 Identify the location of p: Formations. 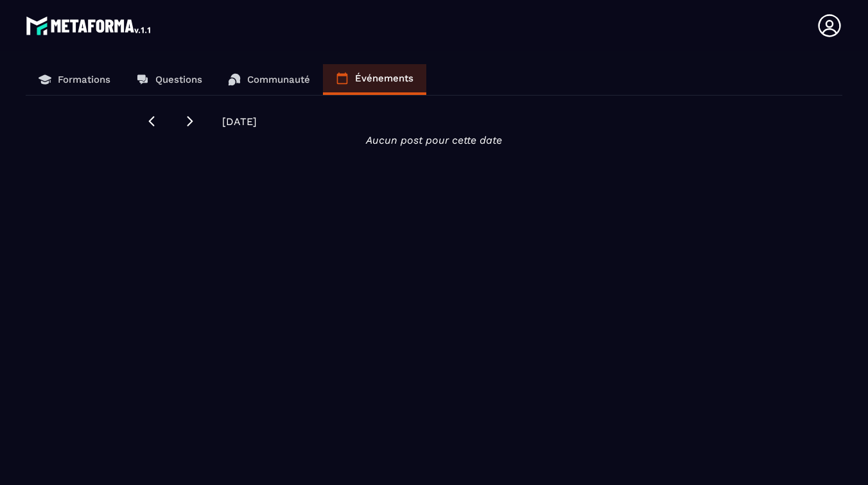
(84, 79).